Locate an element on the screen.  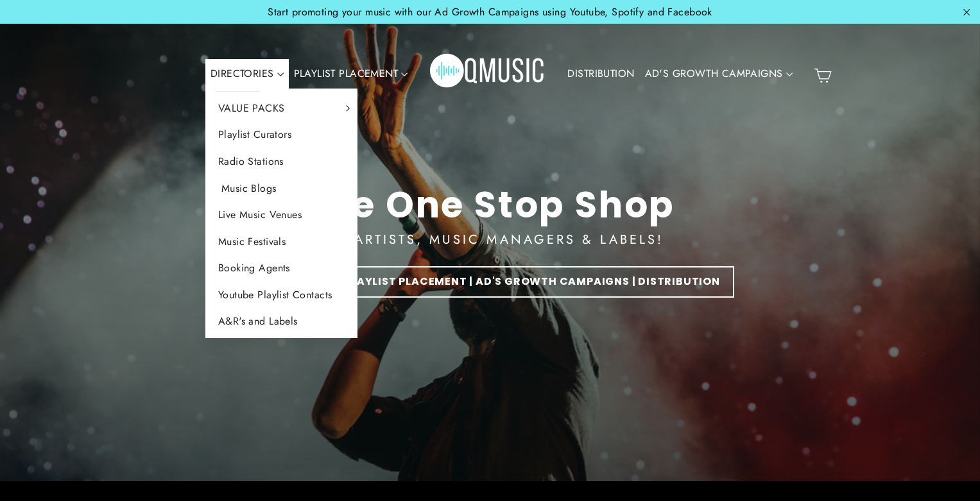
a: Live Music Venues is located at coordinates (282, 215).